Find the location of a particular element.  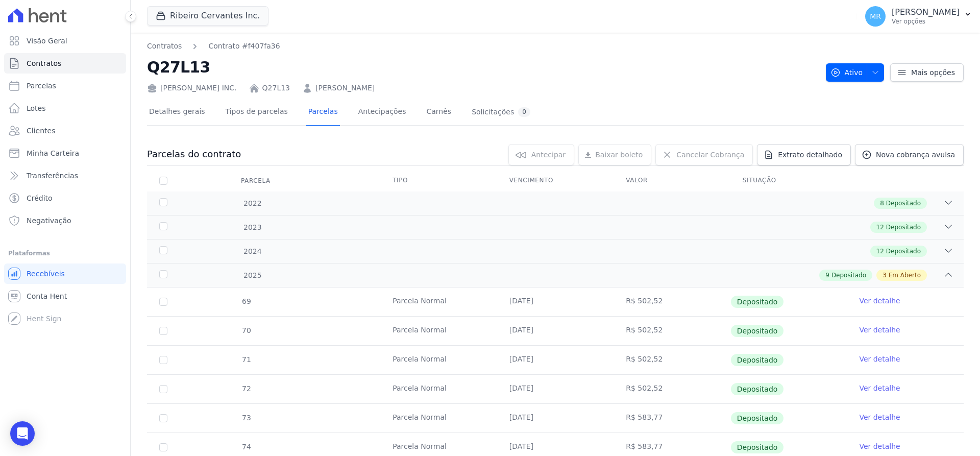

div: Open Intercom Messenger is located at coordinates (22, 434).